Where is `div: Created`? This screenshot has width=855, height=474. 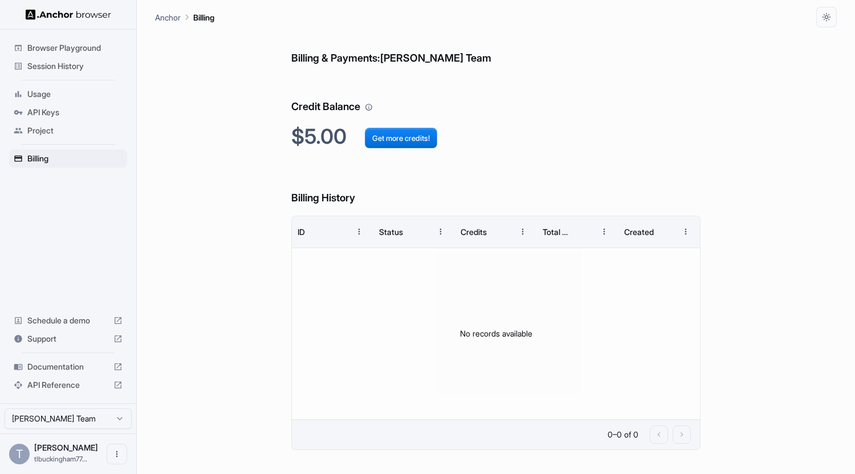
div: Created is located at coordinates (639, 231).